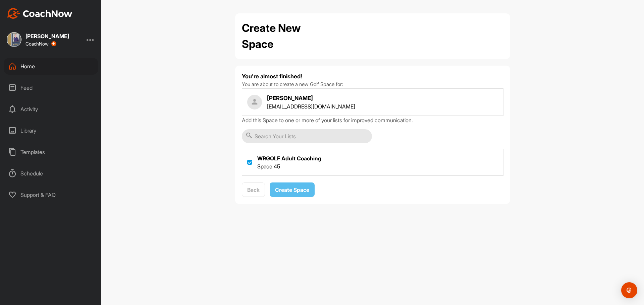  Describe the element at coordinates (39, 14) in the screenshot. I see `img: CoachNow` at that location.